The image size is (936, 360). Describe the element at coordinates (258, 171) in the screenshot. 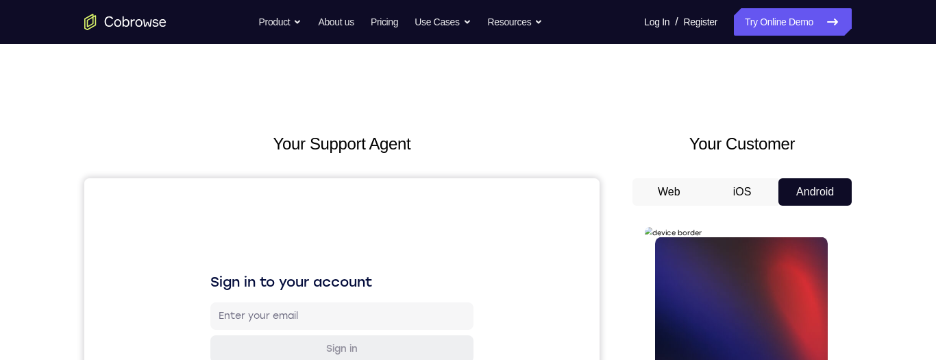

I see `button: Sign in` at that location.